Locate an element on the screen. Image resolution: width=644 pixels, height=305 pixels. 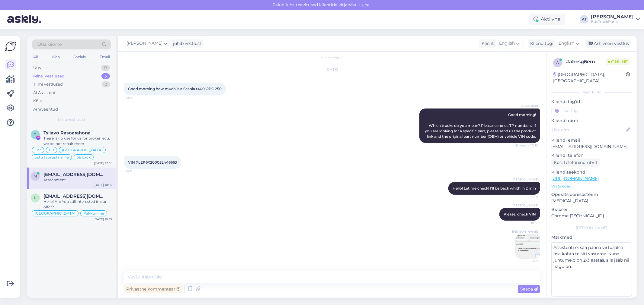
div: BusTruckParts is located at coordinates (612, 22).